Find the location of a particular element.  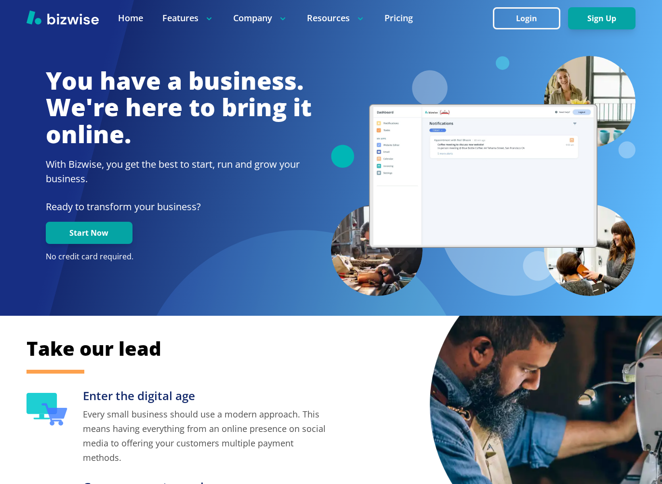

h2: With Bizwise, you get the best to start, run and grow your business. is located at coordinates (179, 171).